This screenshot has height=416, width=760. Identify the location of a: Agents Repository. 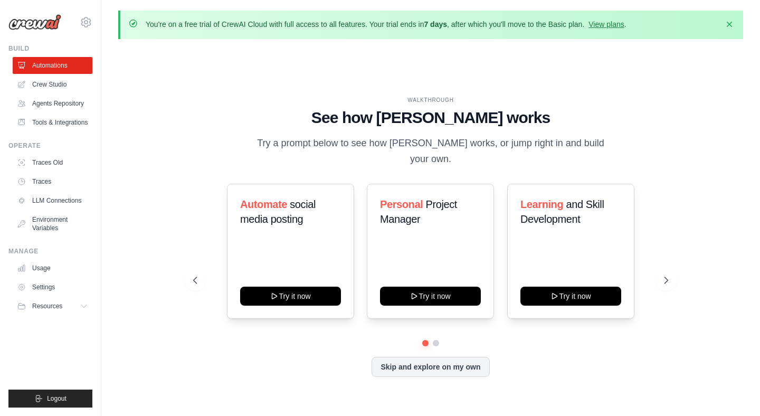
(52, 103).